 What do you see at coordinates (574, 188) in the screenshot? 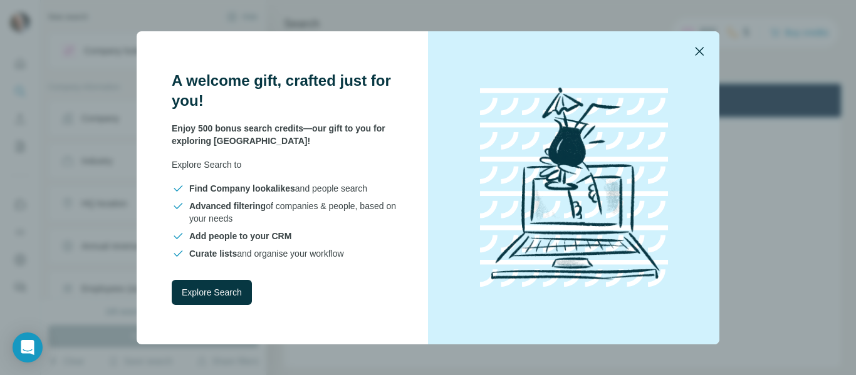
I see `img: laptop` at bounding box center [574, 188].